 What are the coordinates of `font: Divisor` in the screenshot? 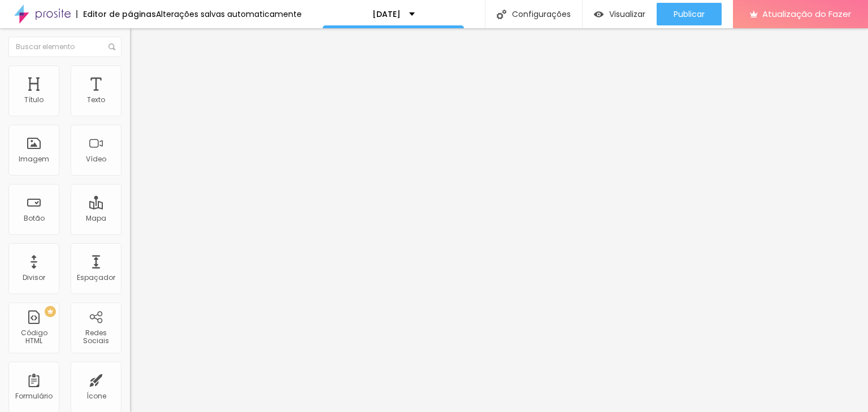 It's located at (34, 277).